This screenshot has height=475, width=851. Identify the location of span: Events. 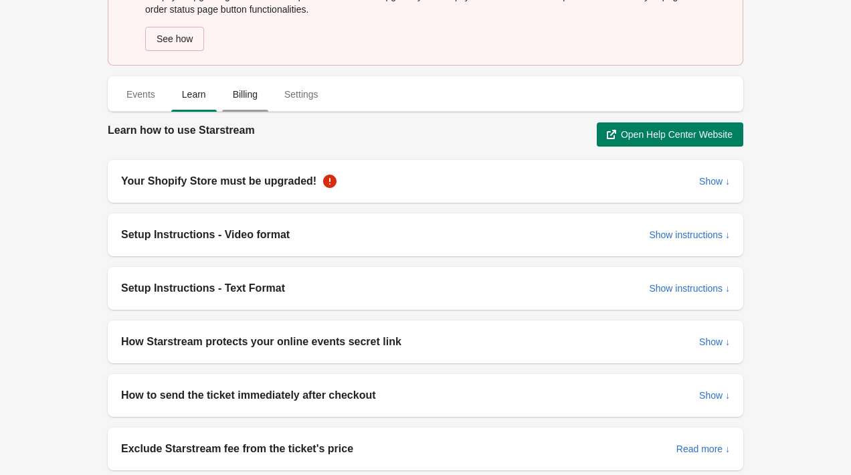
(140, 94).